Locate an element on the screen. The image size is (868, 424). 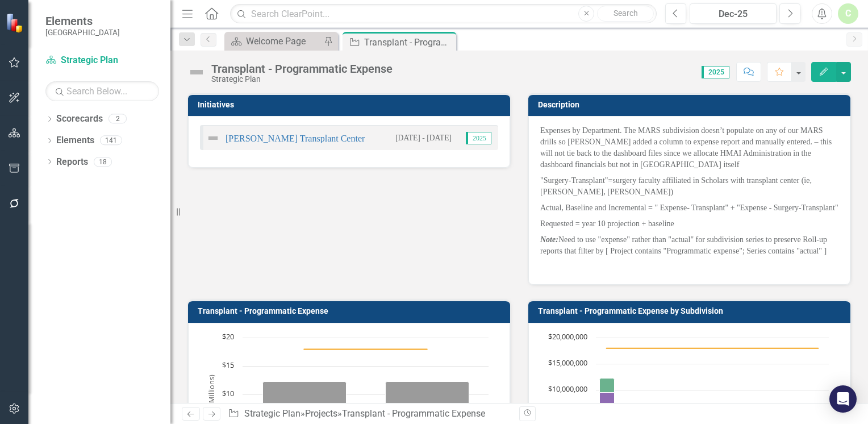
input: Search Below... is located at coordinates (102, 91).